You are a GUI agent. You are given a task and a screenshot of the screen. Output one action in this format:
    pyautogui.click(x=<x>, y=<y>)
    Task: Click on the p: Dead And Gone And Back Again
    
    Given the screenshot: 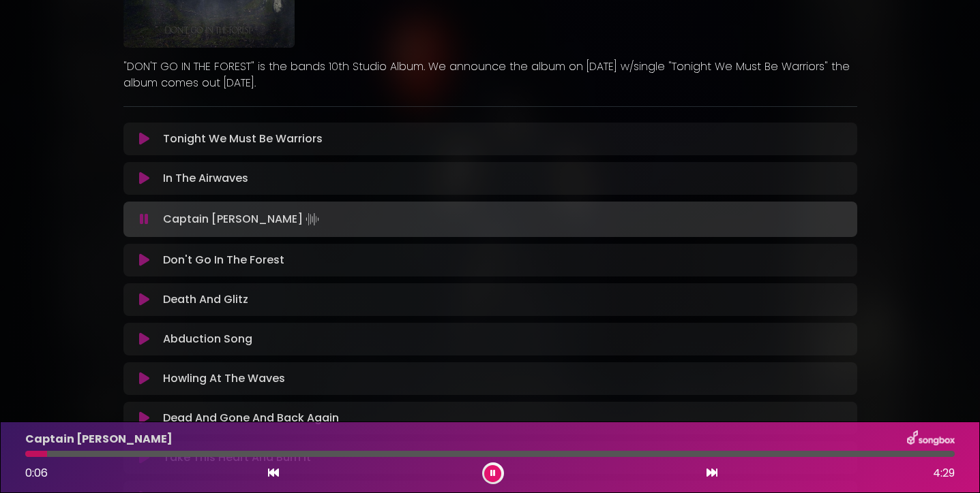 What is the action you would take?
    pyautogui.click(x=251, y=418)
    